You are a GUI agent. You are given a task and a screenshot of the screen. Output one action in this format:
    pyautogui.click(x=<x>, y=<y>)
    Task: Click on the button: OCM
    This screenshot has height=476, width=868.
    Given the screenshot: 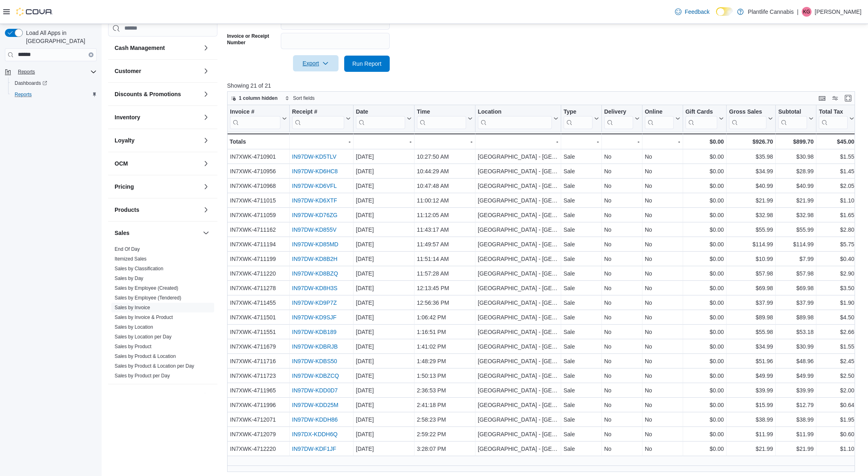 What is the action you would take?
    pyautogui.click(x=157, y=164)
    